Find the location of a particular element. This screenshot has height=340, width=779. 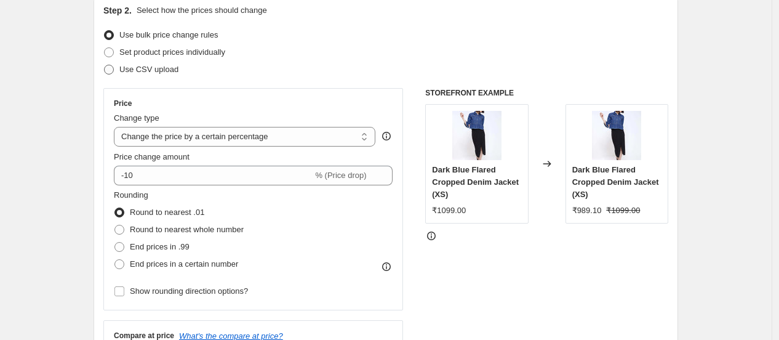

h3: Price is located at coordinates (123, 103).